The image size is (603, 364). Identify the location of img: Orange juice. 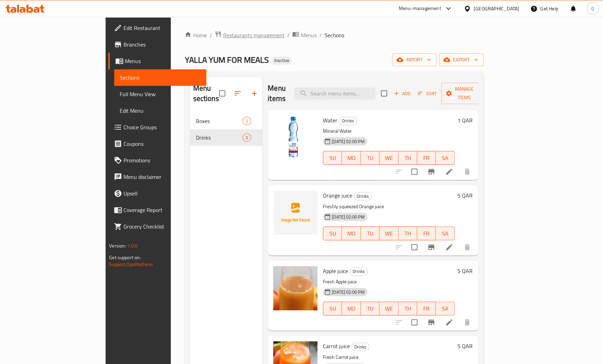
(295, 213).